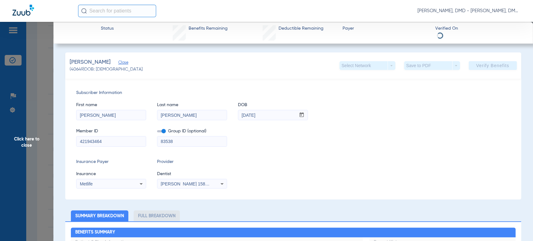  I want to click on span: Deductible Remaining, so click(301, 28).